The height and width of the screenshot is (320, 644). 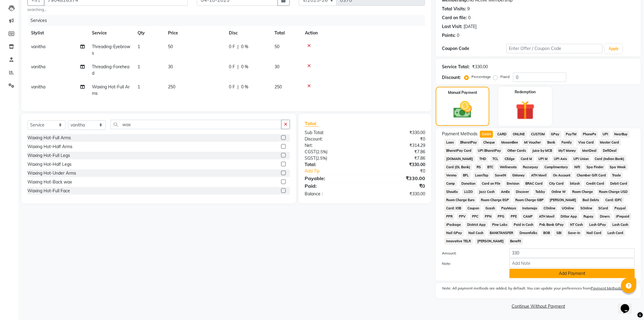 What do you see at coordinates (500, 225) in the screenshot?
I see `span: Pine Labs` at bounding box center [500, 225].